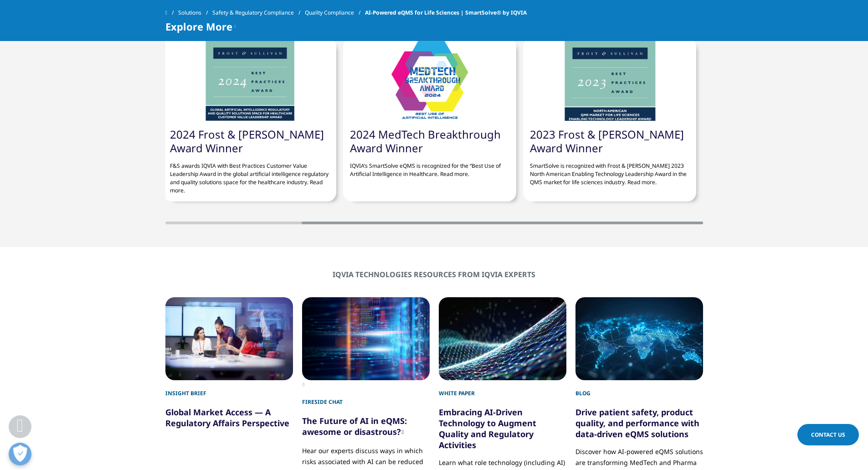 Image resolution: width=868 pixels, height=470 pixels. I want to click on a: Embracing AI-Driven Technology to Augment Quality and Regulatory Activities, so click(488, 428).